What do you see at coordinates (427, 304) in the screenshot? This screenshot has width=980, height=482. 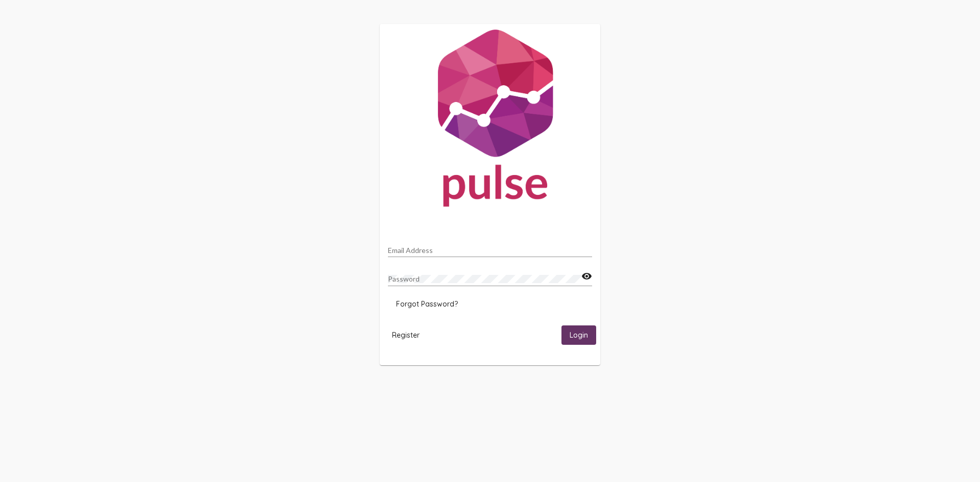 I see `button: Forgot Password?` at bounding box center [427, 304].